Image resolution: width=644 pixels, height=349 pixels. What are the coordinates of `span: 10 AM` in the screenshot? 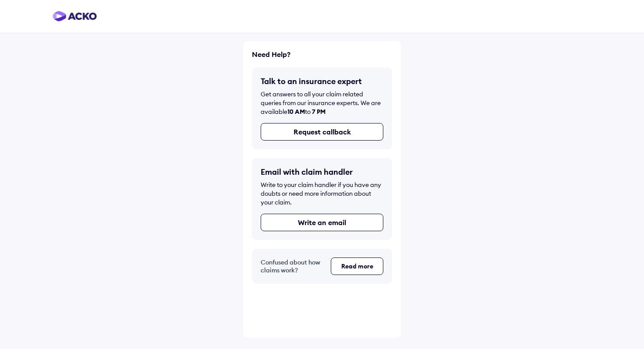 It's located at (296, 112).